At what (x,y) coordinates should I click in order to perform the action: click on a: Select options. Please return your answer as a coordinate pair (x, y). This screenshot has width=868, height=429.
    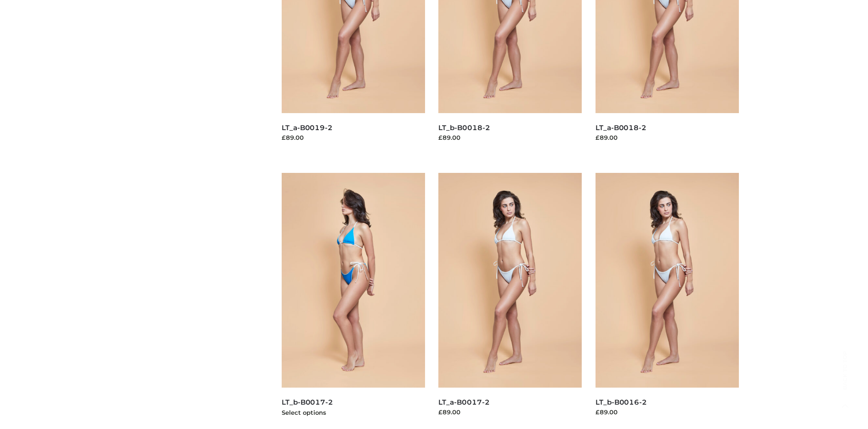
    Looking at the image, I should click on (304, 412).